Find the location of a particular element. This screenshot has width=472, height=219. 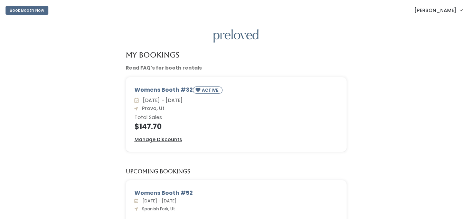

a: Book Booth Now is located at coordinates (27, 10).